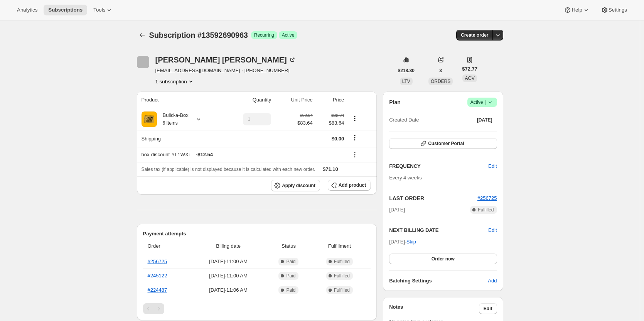 Image resolution: width=644 pixels, height=321 pixels. What do you see at coordinates (395, 102) in the screenshot?
I see `h2: Plan` at bounding box center [395, 102].